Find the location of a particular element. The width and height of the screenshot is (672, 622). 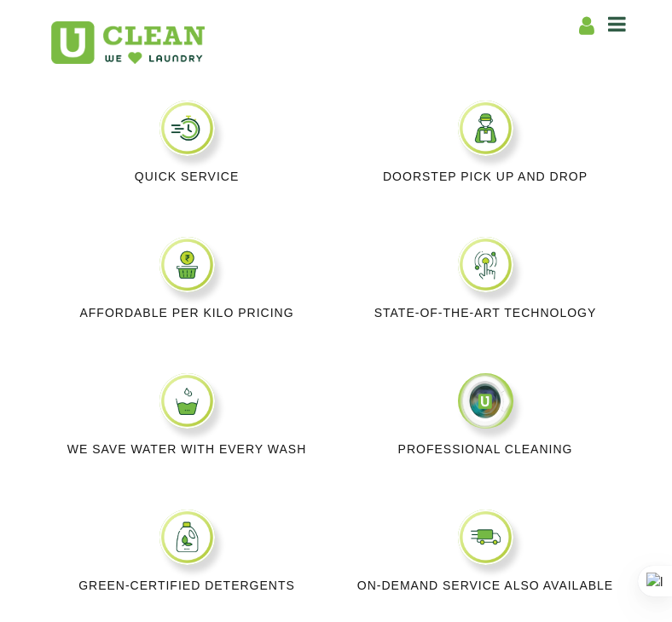

p: State-of-the-art Technology is located at coordinates (486, 313).